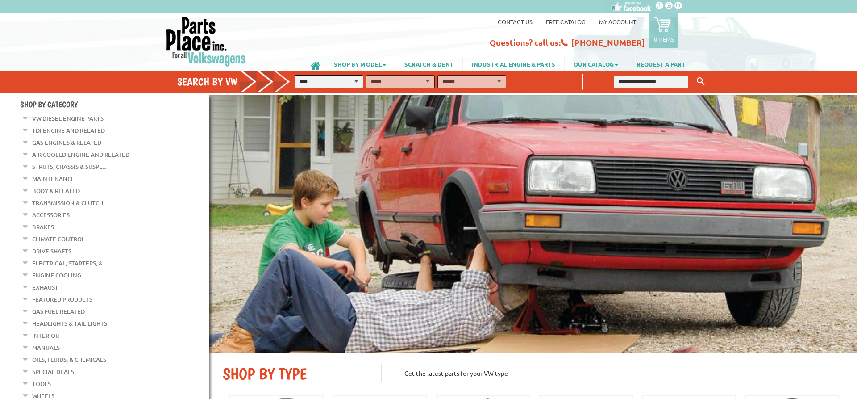 The height and width of the screenshot is (399, 857). What do you see at coordinates (52, 251) in the screenshot?
I see `a: Drive Shafts` at bounding box center [52, 251].